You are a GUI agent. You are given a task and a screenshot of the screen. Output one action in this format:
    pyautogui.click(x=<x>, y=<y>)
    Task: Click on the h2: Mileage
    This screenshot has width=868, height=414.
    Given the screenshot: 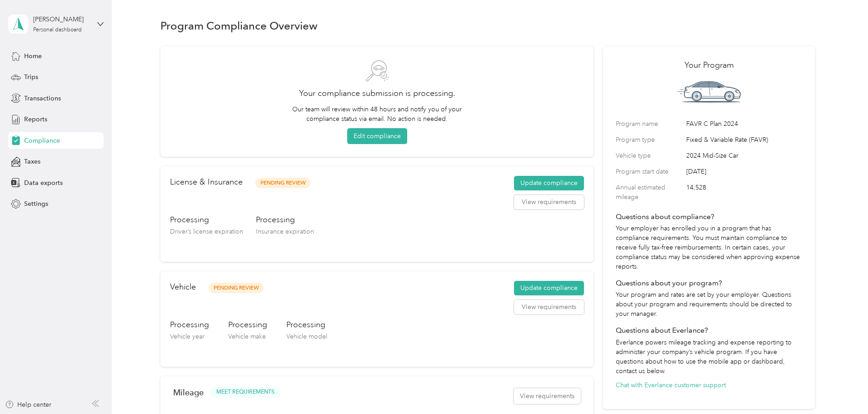 What is the action you would take?
    pyautogui.click(x=188, y=393)
    